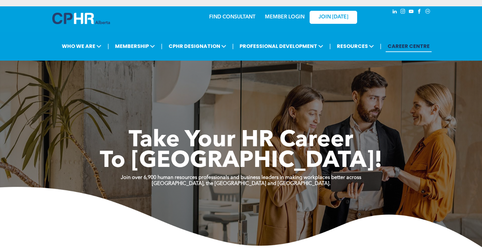 The width and height of the screenshot is (482, 251). What do you see at coordinates (81, 18) in the screenshot?
I see `img: A blue and white logo for cp alberta` at bounding box center [81, 18].